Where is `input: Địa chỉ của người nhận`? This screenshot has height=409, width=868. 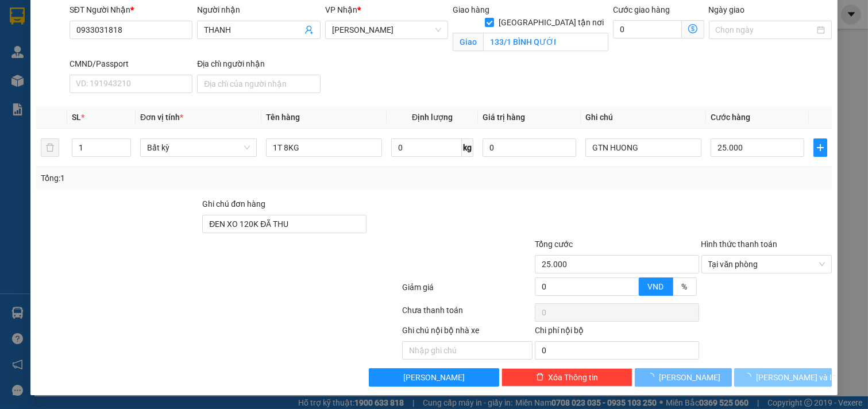
input: Địa chỉ của người nhận is located at coordinates (259, 84).